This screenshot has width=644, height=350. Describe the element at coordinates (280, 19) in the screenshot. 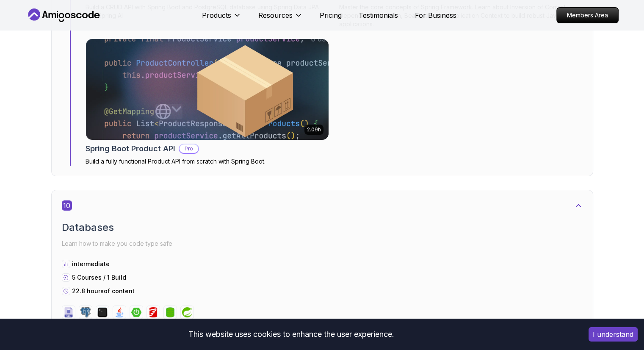

I see `button: Resources` at that location.